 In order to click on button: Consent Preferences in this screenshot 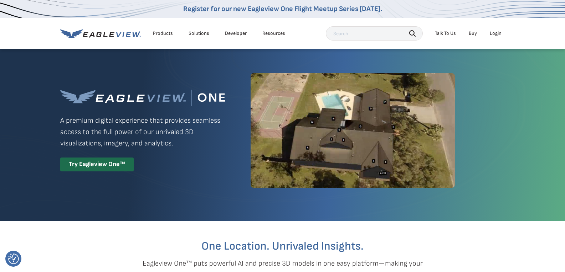, I will do `click(14, 259)`.